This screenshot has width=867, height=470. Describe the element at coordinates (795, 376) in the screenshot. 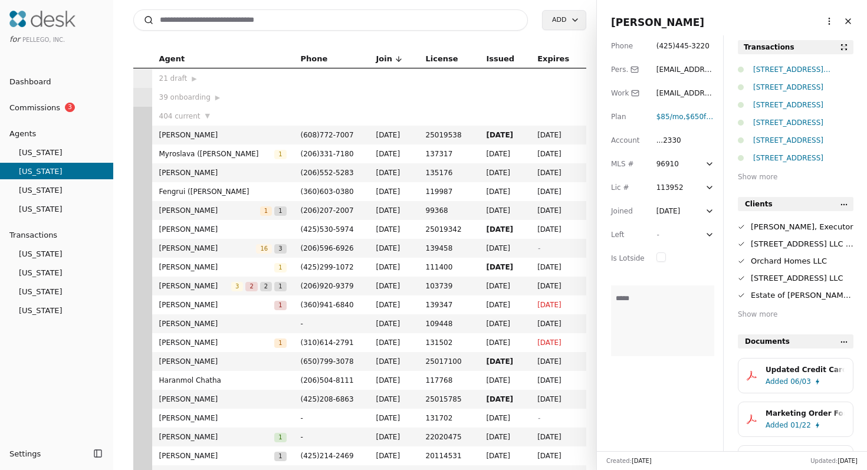

I see `button: Updated Credit Card Authorization.pdfAdded06/03` at that location.